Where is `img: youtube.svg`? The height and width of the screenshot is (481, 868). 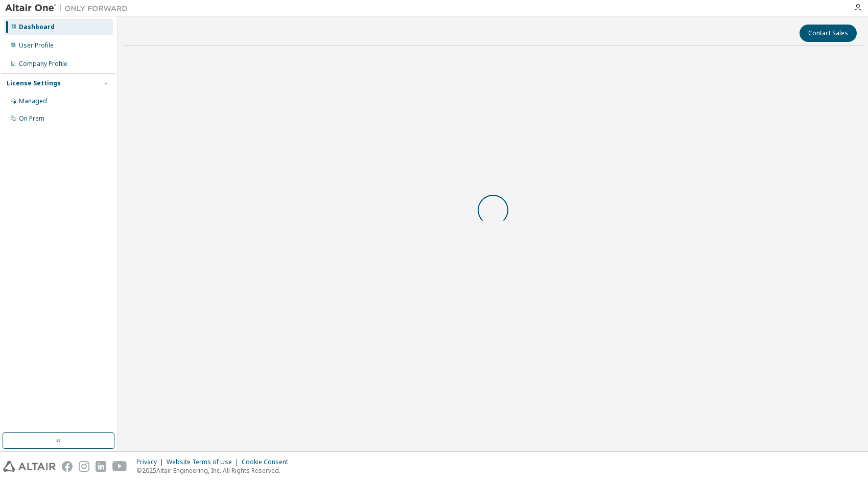 img: youtube.svg is located at coordinates (119, 466).